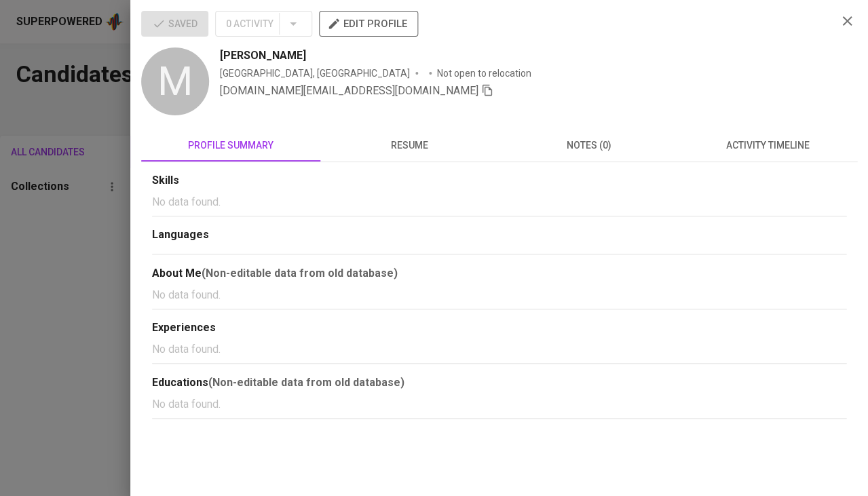 The image size is (868, 496). What do you see at coordinates (368, 23) in the screenshot?
I see `button: edit profile` at bounding box center [368, 23].